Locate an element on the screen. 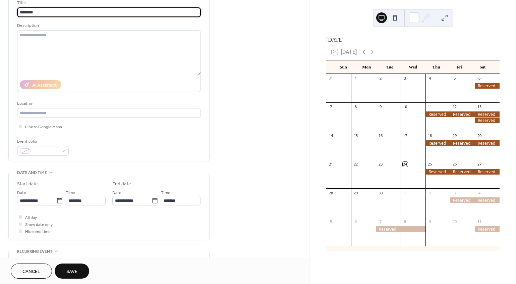  div: Fri is located at coordinates (459, 67).